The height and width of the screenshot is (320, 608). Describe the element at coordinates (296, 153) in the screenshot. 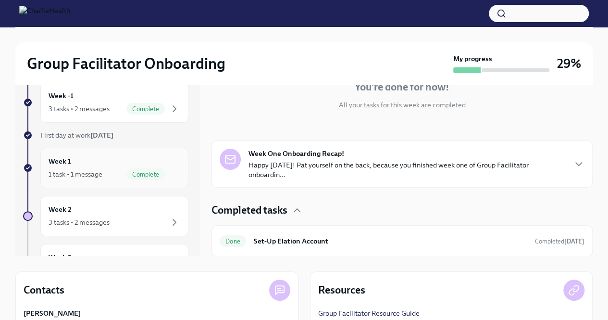

I see `strong: Week One Onboarding Recap!` at that location.